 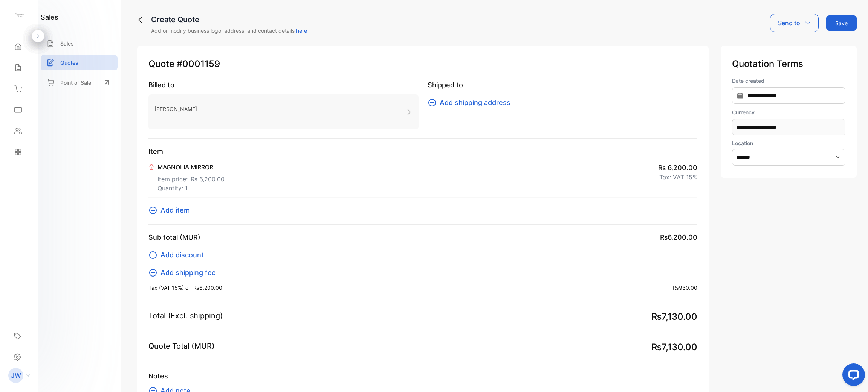 I want to click on p: Total (Excl. shipping), so click(x=185, y=315).